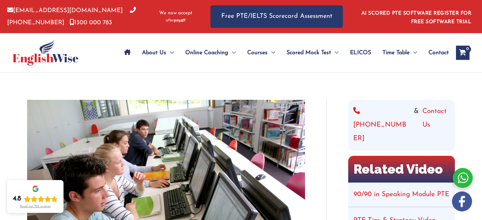  I want to click on div: Read our 723 reviews, so click(35, 206).